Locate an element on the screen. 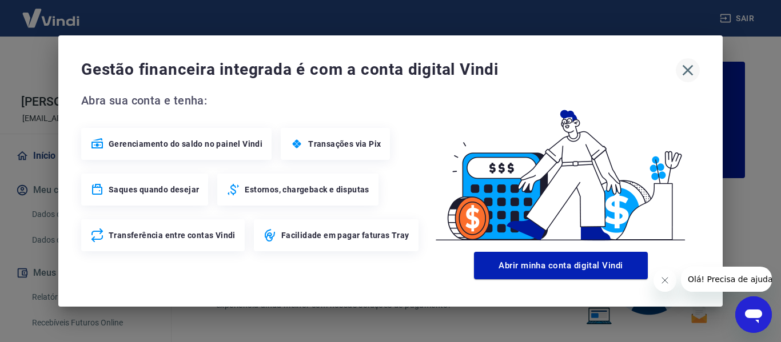 This screenshot has width=781, height=342. button: Abrir minha conta digital Vindi is located at coordinates (561, 266).